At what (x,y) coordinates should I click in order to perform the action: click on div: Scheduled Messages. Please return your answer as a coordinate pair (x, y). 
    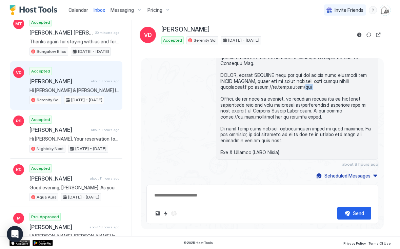
    Looking at the image, I should click on (348, 176).